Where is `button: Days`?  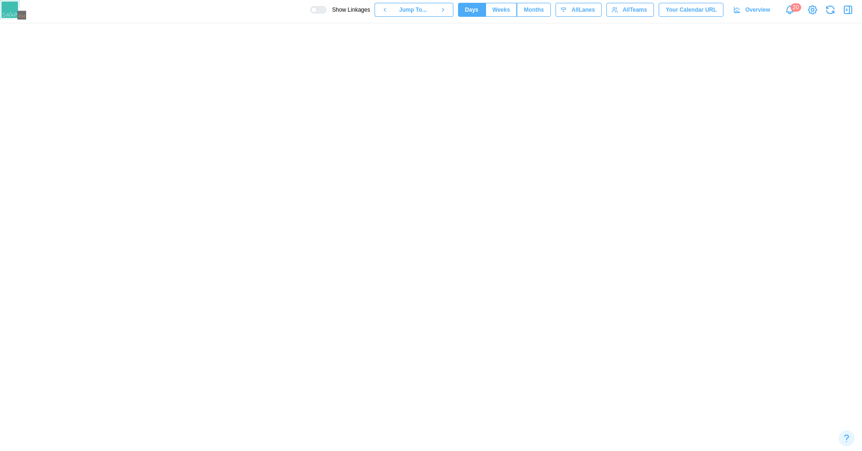 button: Days is located at coordinates (472, 10).